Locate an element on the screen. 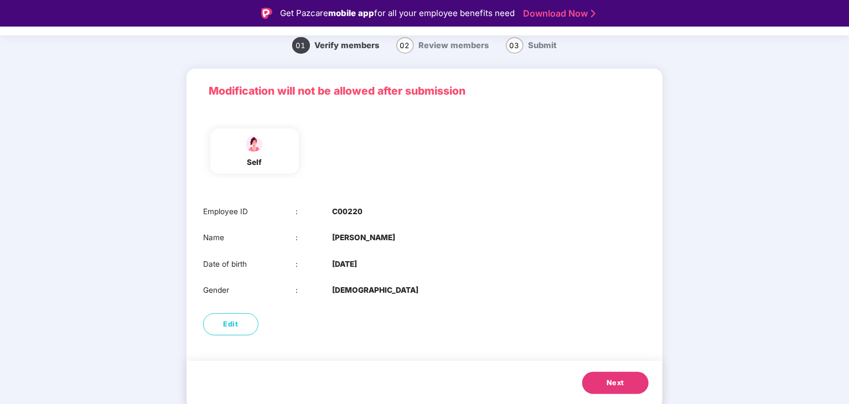  img: Logo is located at coordinates (267, 13).